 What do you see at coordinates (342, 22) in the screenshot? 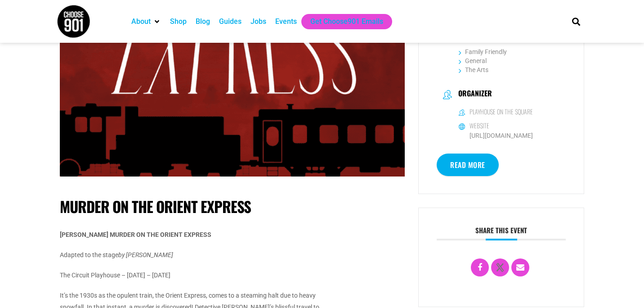
I see `nav: Main nav` at bounding box center [342, 22].